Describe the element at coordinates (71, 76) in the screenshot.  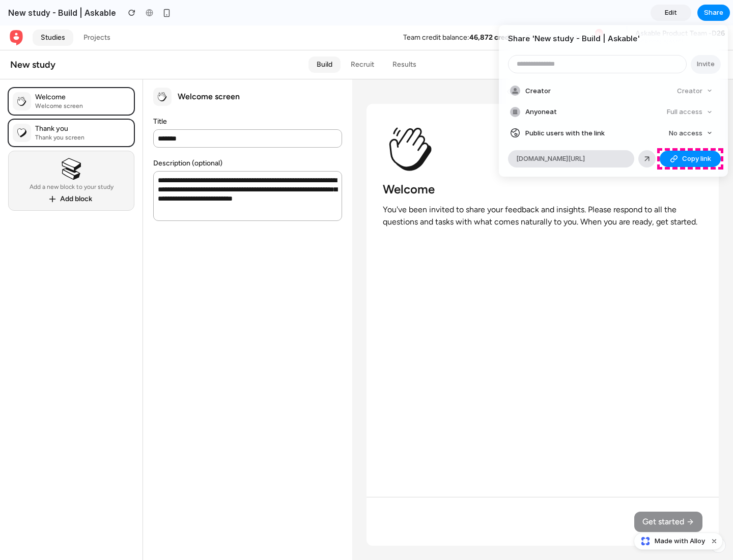
I see `a: Welcome` at that location.